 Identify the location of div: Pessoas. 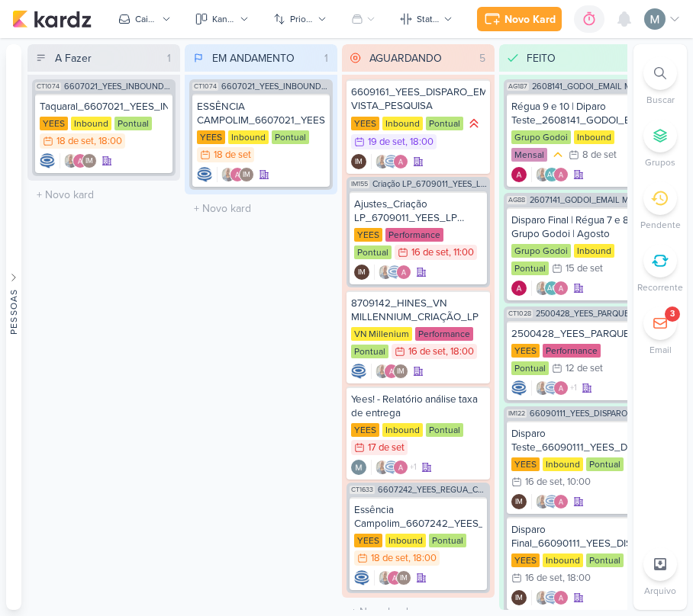
(14, 312).